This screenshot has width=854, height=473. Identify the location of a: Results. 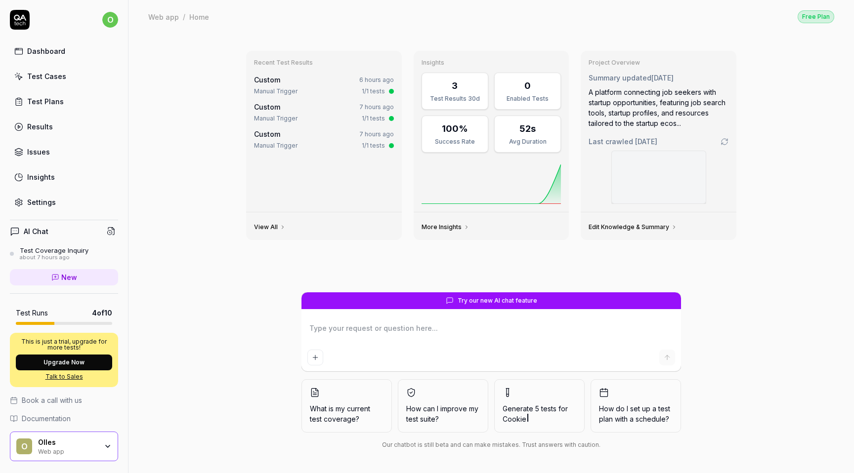
(64, 127).